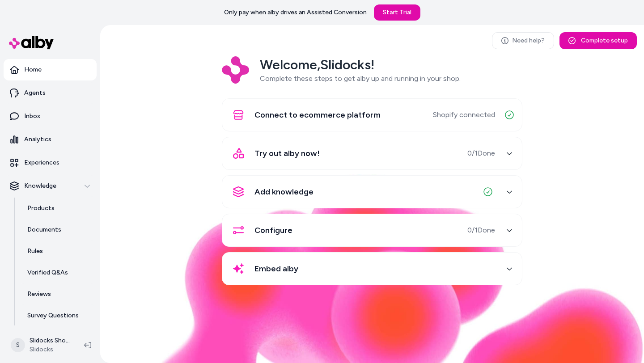 This screenshot has height=363, width=644. I want to click on a: Documents, so click(57, 230).